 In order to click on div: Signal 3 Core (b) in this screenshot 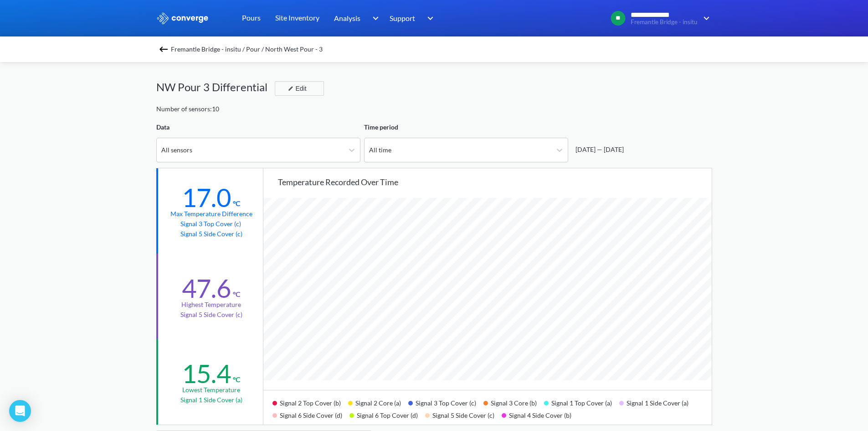, I will do `click(514, 402)`.